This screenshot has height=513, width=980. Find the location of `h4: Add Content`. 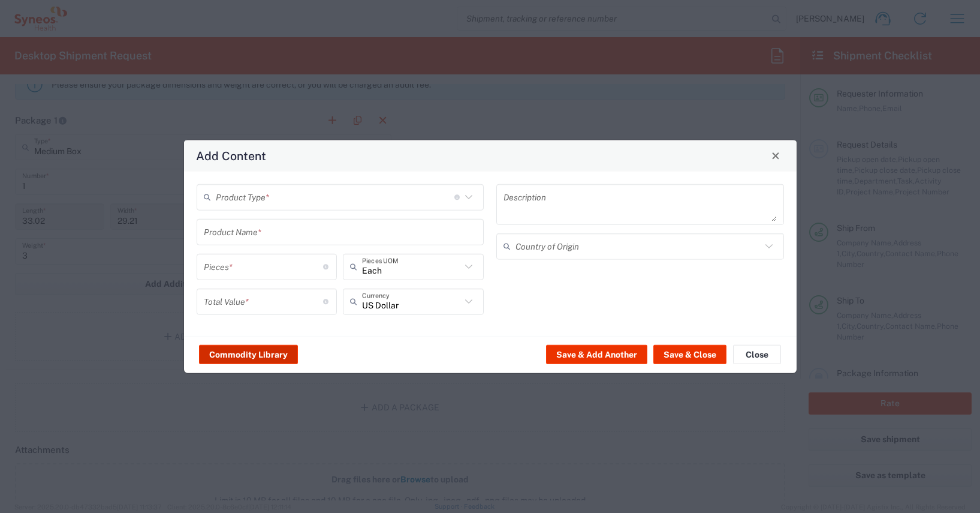

h4: Add Content is located at coordinates (231, 156).